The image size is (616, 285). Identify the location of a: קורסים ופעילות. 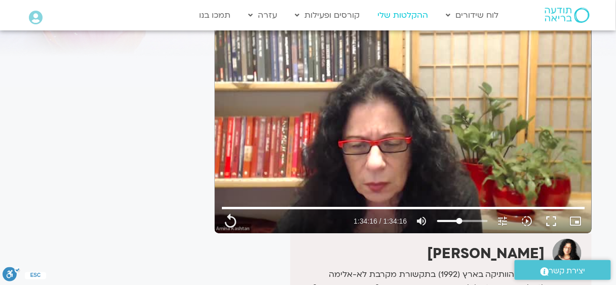
(328, 15).